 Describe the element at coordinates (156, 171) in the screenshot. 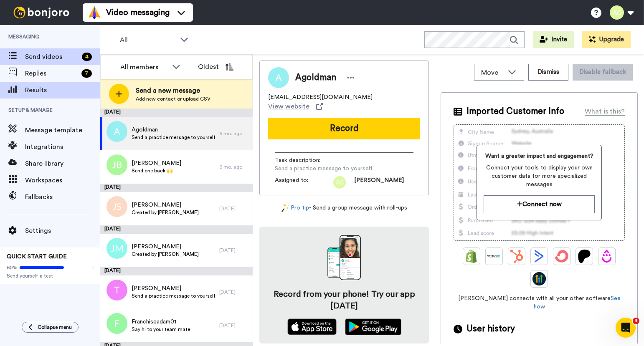

I see `span: Send one back 🙌` at that location.